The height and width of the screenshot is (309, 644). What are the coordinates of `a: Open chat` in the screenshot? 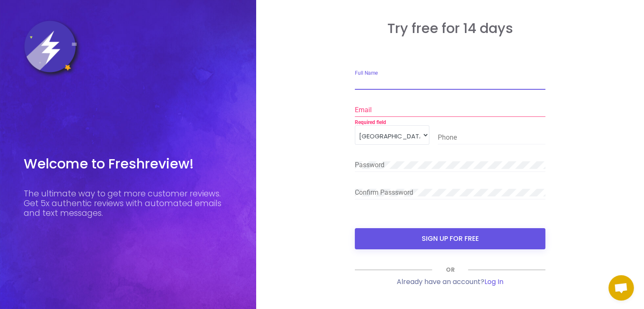 It's located at (621, 288).